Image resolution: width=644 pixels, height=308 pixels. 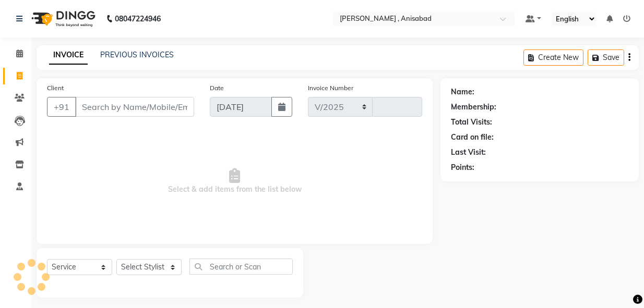 What do you see at coordinates (135, 107) in the screenshot?
I see `input: Search by Name/Mobile/Email/Code` at bounding box center [135, 107].